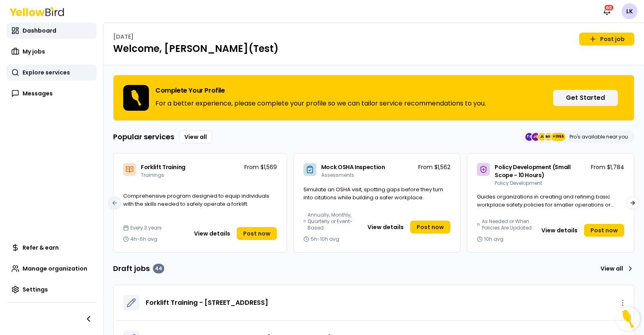 The image size is (644, 335). I want to click on span: Guides organizations in creating and refining basic workplace safety policies for smaller operati..., so click(545, 204).